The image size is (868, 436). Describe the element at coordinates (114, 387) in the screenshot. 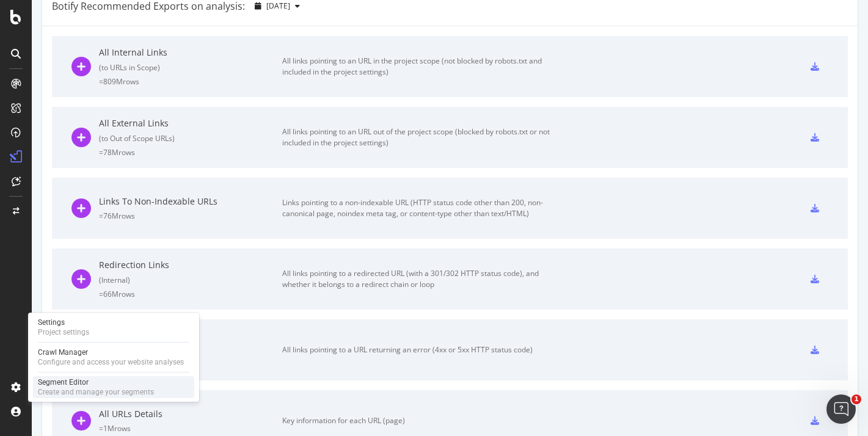

I see `a: Segment EditorCreate and manage your segments` at that location.